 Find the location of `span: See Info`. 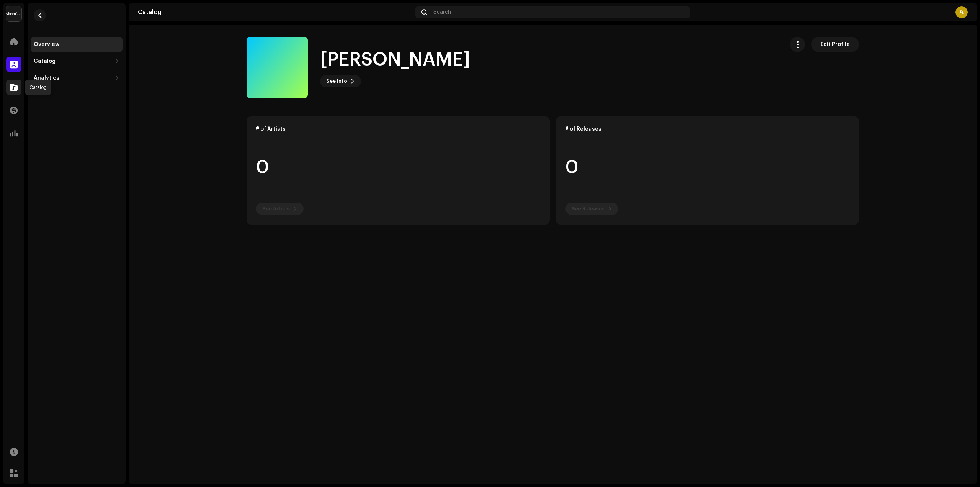

span: See Info is located at coordinates (337, 81).